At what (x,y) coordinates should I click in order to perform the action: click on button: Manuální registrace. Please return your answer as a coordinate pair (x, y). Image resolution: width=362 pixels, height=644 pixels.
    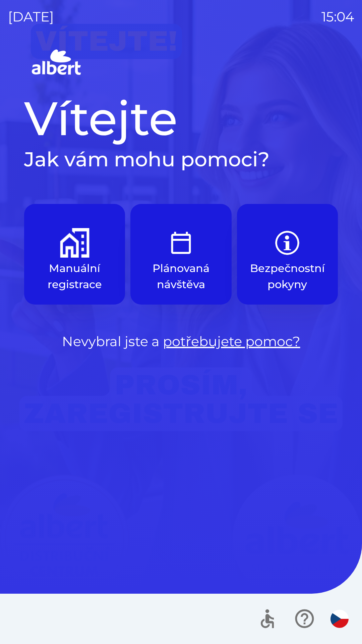
    Looking at the image, I should click on (74, 254).